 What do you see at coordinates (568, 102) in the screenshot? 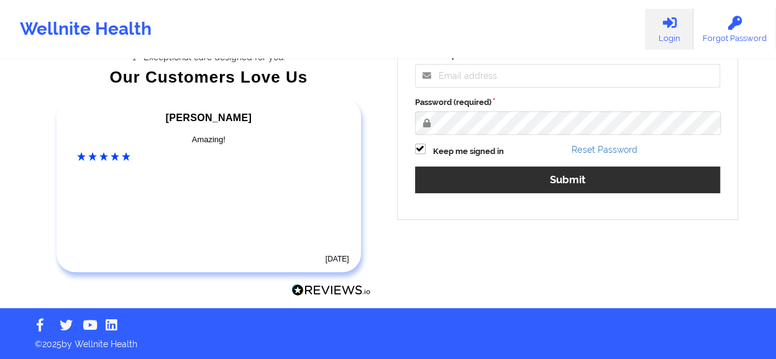
I see `label: Password (required)` at bounding box center [568, 102].